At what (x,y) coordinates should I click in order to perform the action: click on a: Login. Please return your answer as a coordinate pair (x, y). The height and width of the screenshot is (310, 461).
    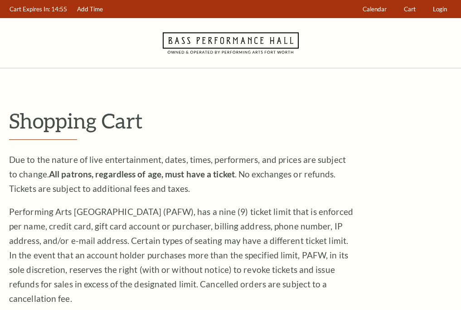
    Looking at the image, I should click on (440, 9).